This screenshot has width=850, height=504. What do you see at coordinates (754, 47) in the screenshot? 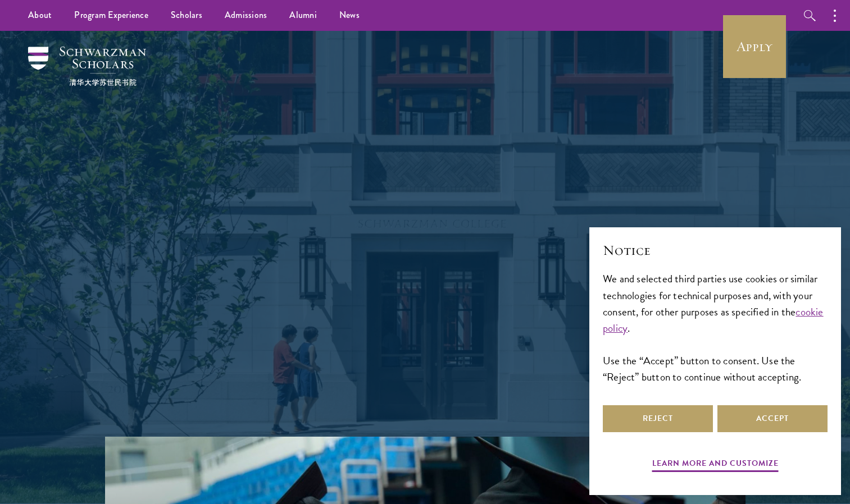
I see `a: Apply` at bounding box center [754, 47].